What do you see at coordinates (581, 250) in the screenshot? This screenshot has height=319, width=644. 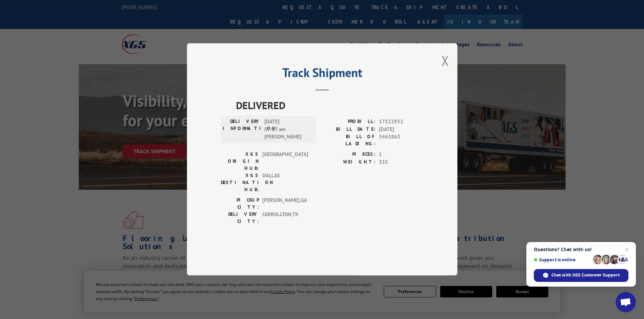 I see `span: Questions? Chat with us!` at bounding box center [581, 250].